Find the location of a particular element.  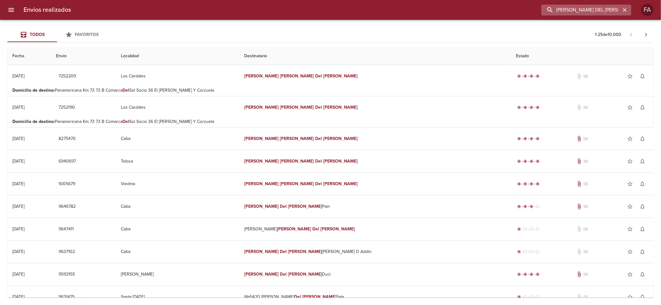

span: 9593155 is located at coordinates (67, 275).